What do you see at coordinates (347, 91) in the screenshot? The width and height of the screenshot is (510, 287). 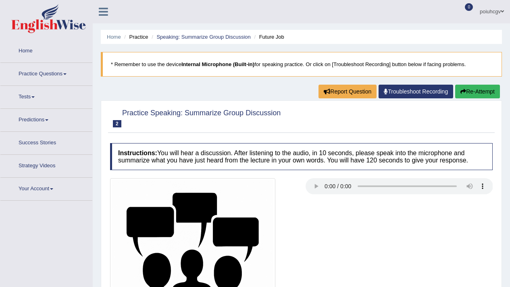 I see `button: Report Question` at bounding box center [347, 91].